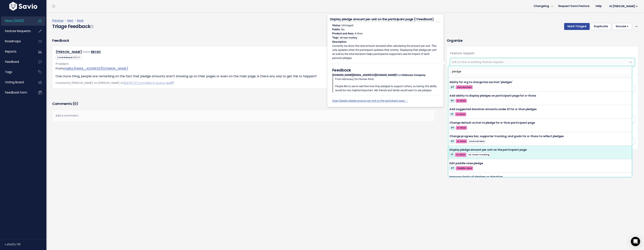 This screenshot has width=644, height=250. I want to click on div: v.e5df2c718, so click(25, 244).